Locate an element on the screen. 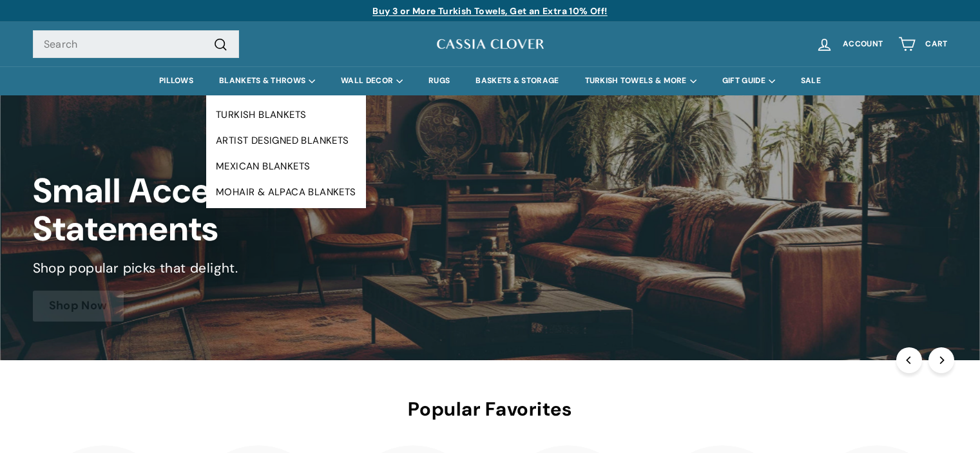 The image size is (980, 453). a: Buy 3 or More Turkish Towels, Get an Extra 10% Off! is located at coordinates (489, 11).